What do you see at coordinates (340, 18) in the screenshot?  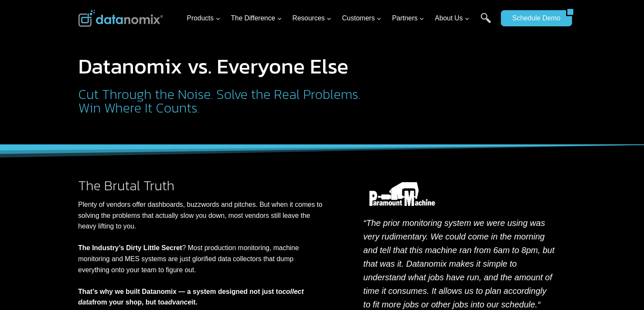 I see `nav: Primary Navigation` at bounding box center [340, 18].